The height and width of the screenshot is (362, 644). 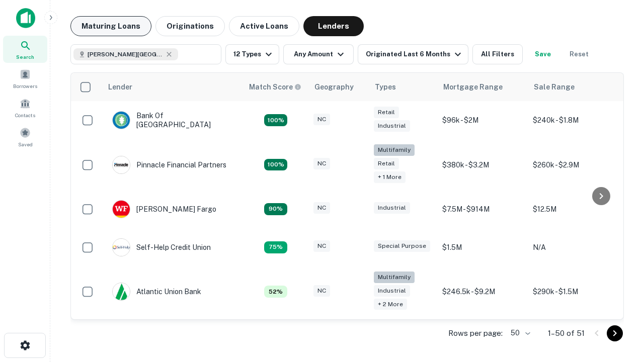 What do you see at coordinates (573, 210) in the screenshot?
I see `td: $12.5M` at bounding box center [573, 210].